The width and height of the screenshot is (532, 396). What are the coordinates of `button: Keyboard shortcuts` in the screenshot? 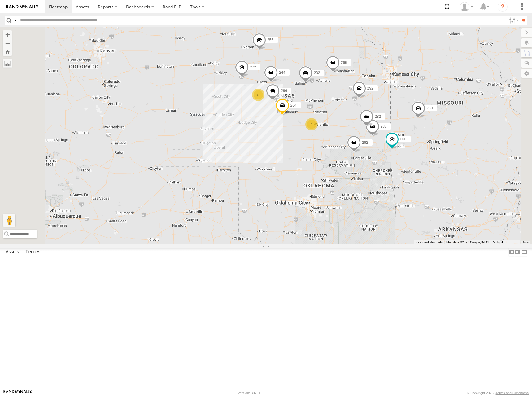 It's located at (429, 242).